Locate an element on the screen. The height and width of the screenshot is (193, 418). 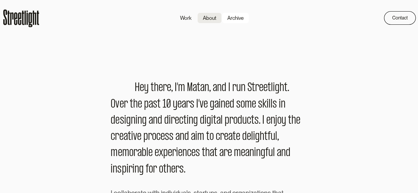
span: O is located at coordinates (113, 104).